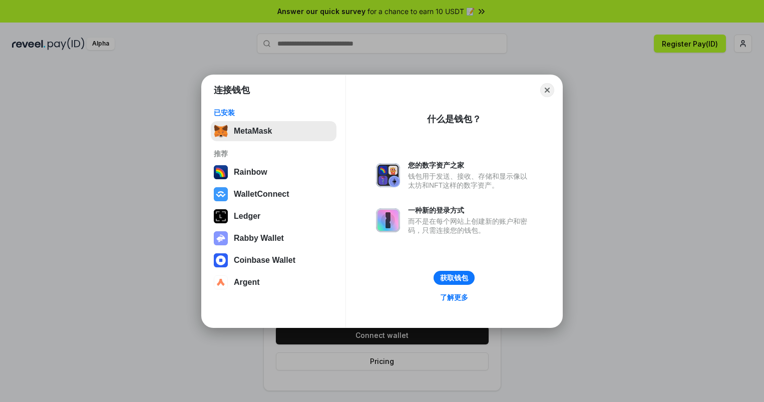 This screenshot has height=402, width=764. What do you see at coordinates (454, 298) in the screenshot?
I see `a: 了解更多` at bounding box center [454, 298].